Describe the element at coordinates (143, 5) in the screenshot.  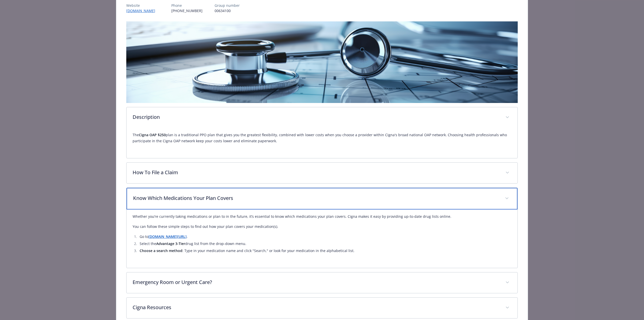
I see `p: Website` at that location.